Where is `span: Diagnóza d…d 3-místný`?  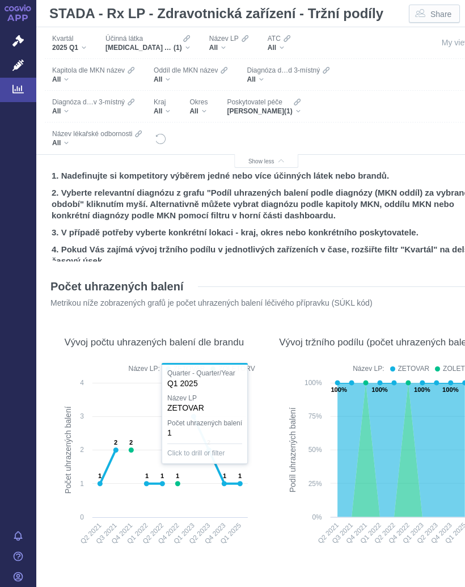 span: Diagnóza d…d 3-místný is located at coordinates (283, 70).